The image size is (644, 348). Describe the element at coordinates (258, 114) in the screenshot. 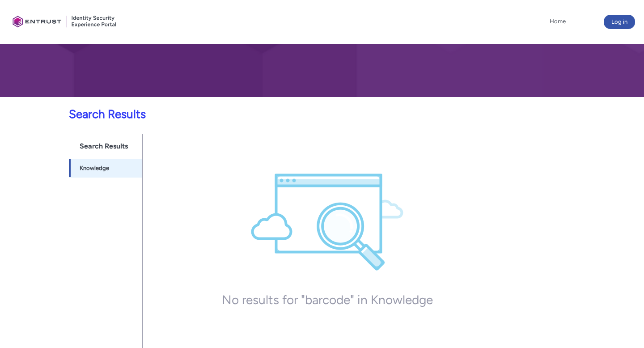

I see `p: Search Results` at that location.